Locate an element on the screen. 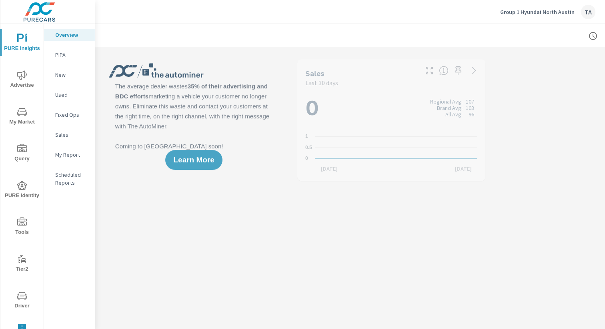  p: Brand Avg: is located at coordinates (450, 108).